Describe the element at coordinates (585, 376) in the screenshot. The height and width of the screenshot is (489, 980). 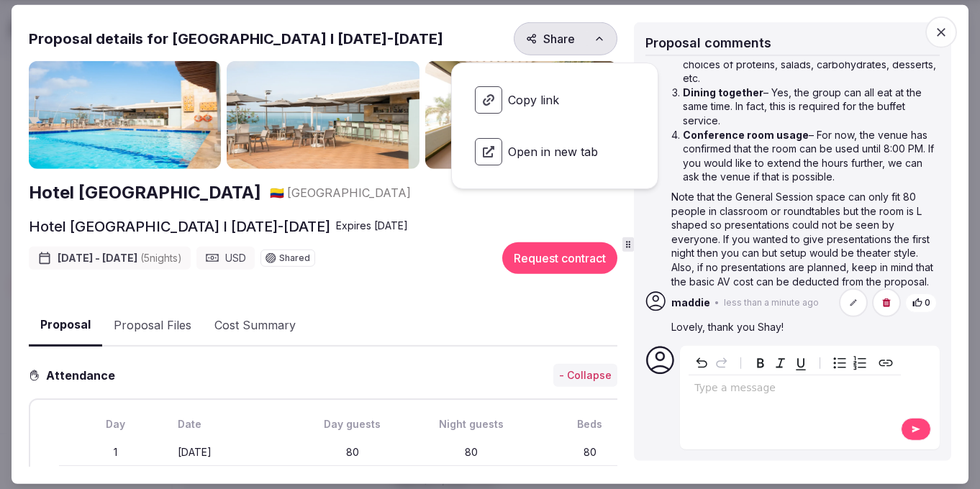
I see `button: - Collapse` at that location.